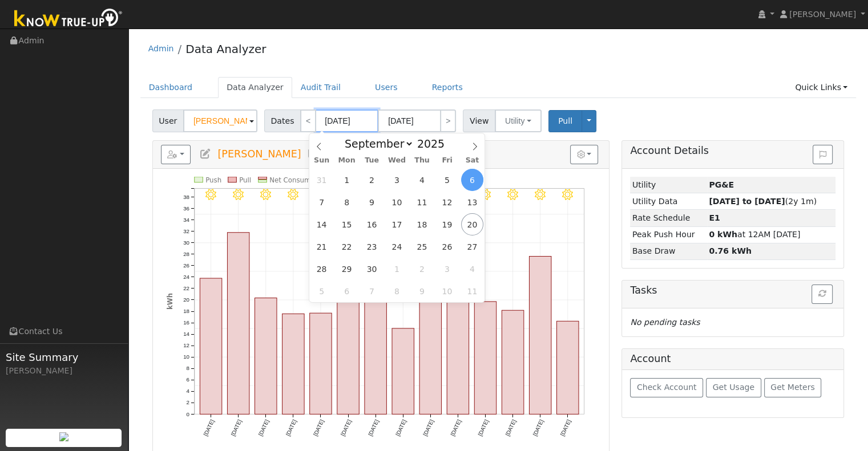 The height and width of the screenshot is (451, 868). What do you see at coordinates (64, 357) in the screenshot?
I see `span: Site Summary` at bounding box center [64, 357].